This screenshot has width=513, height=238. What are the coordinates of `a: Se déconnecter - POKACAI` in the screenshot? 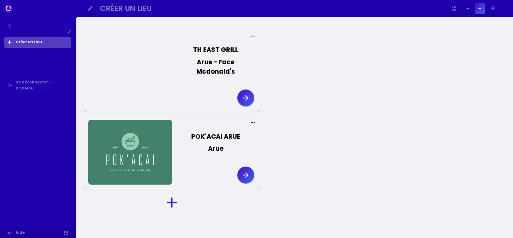 It's located at (38, 85).